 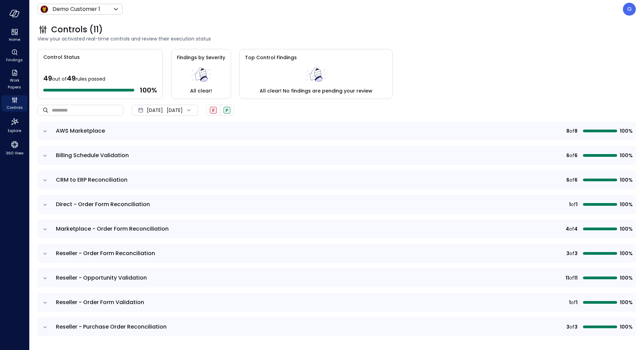 What do you see at coordinates (15, 80) in the screenshot?
I see `div: Work Papers` at bounding box center [15, 80].